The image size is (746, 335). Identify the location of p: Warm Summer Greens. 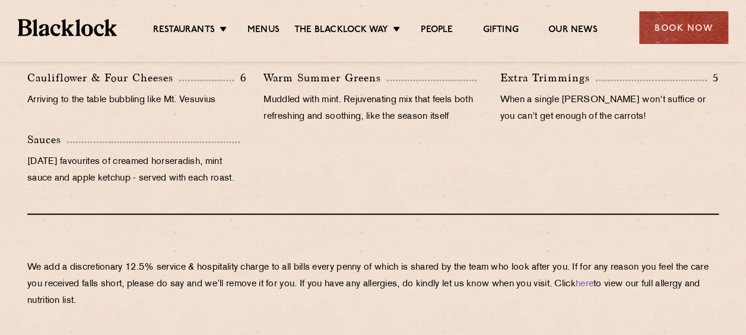
(325, 78).